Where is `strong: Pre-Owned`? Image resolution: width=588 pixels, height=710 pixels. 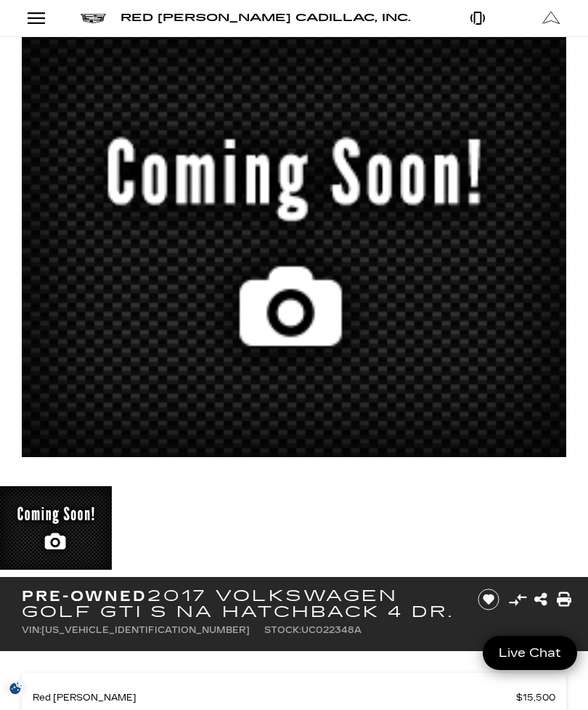
strong: Pre-Owned is located at coordinates (84, 596).